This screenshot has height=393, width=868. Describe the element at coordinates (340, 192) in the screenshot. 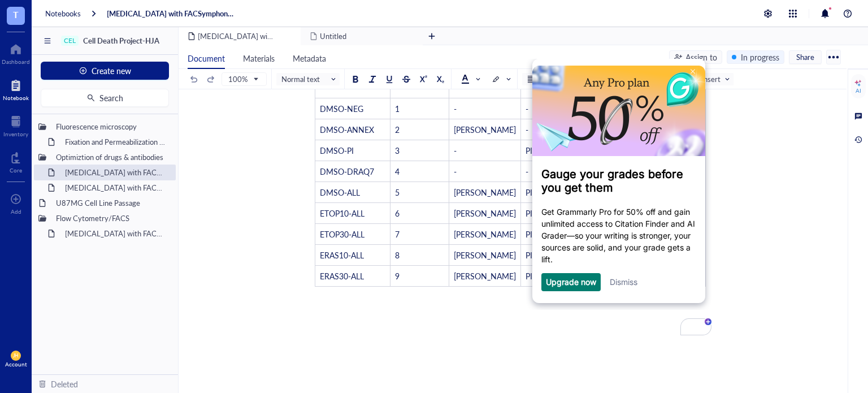

I see `span: DMSO-ALL` at that location.